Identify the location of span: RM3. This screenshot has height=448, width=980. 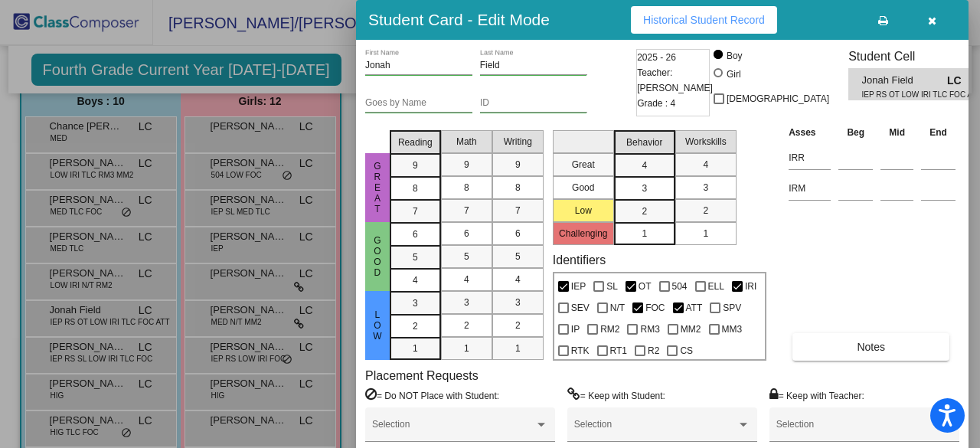
(649, 329).